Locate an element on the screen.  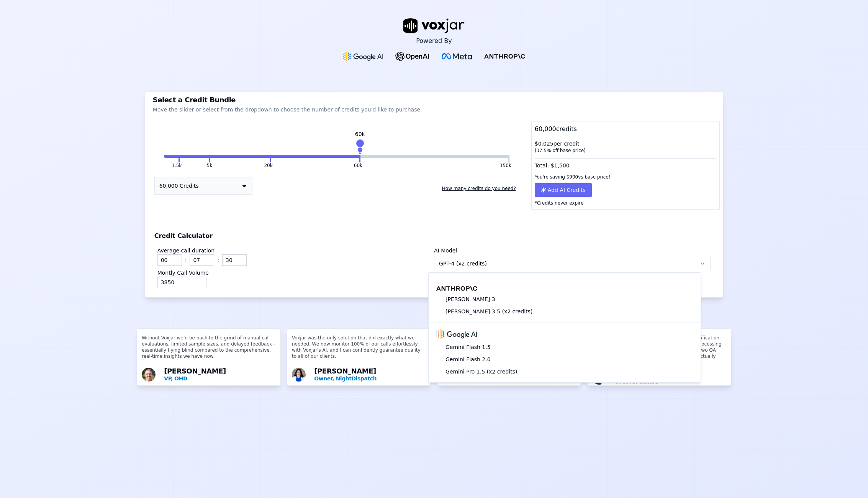
img: Google gemini Logo is located at coordinates (363, 56).